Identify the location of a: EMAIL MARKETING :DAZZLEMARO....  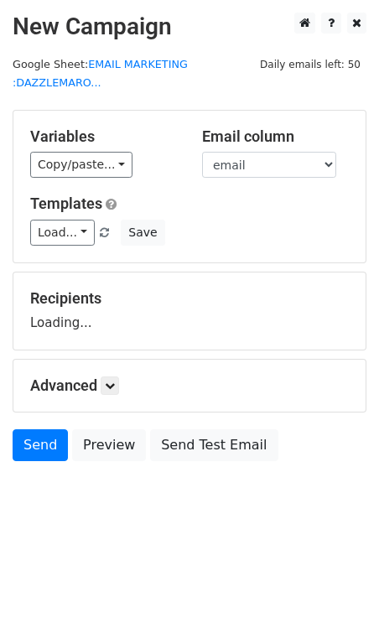
(100, 74).